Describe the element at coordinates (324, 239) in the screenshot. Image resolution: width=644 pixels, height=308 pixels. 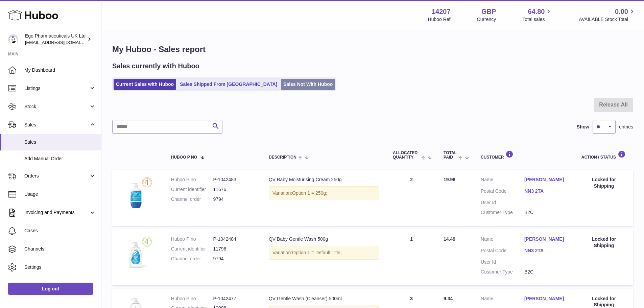
I see `div: QV Baby Gentle Wash 500g` at that location.